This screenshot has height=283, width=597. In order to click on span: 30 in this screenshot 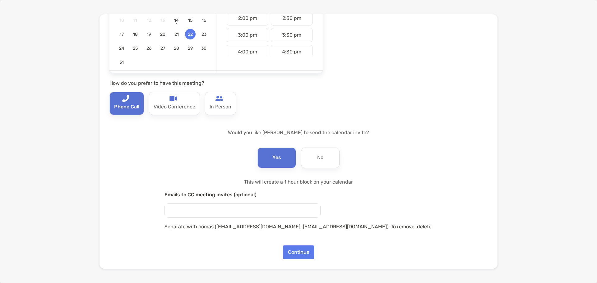, I will do `click(204, 48)`.